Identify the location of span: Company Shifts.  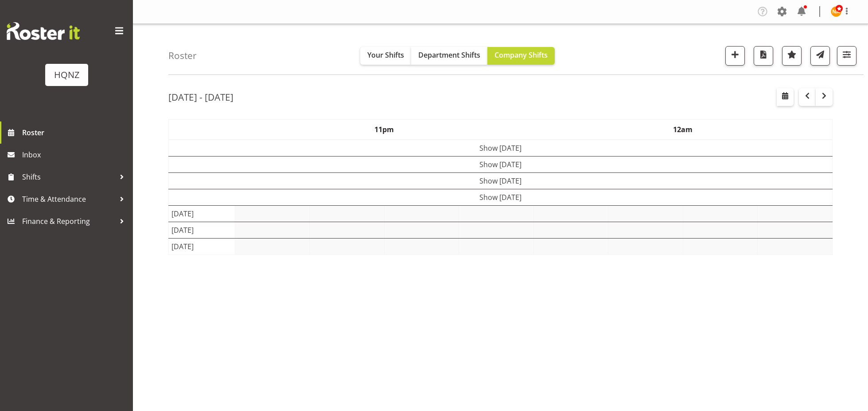
(521, 55).